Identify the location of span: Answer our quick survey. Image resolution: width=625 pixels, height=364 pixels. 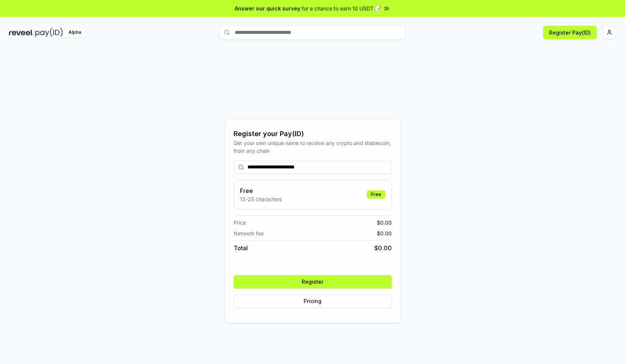
(267, 8).